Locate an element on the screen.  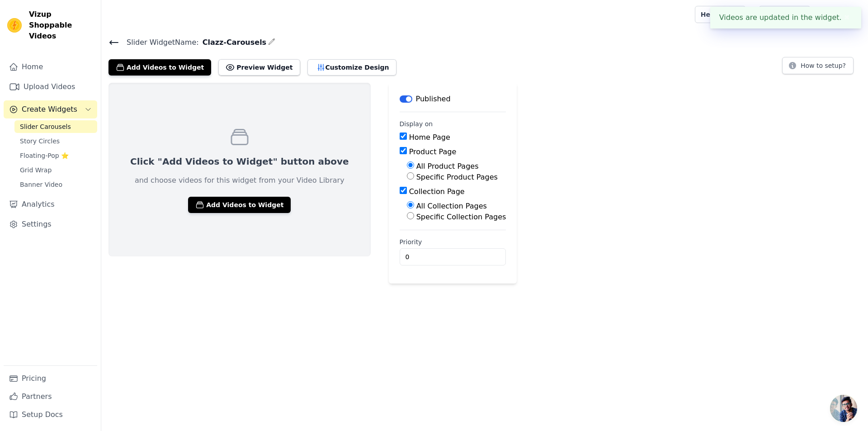
legend: Display on is located at coordinates (416, 124).